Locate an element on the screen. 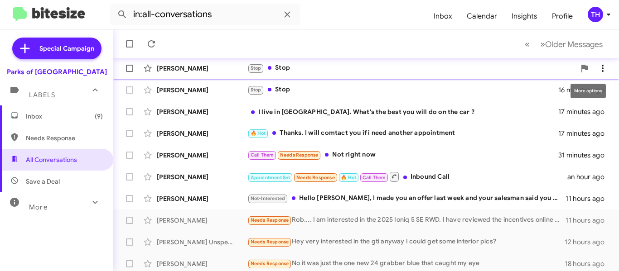 This screenshot has height=271, width=619. div: No it was just the one new 24 grabber blue that caught my eye is located at coordinates (406, 264).